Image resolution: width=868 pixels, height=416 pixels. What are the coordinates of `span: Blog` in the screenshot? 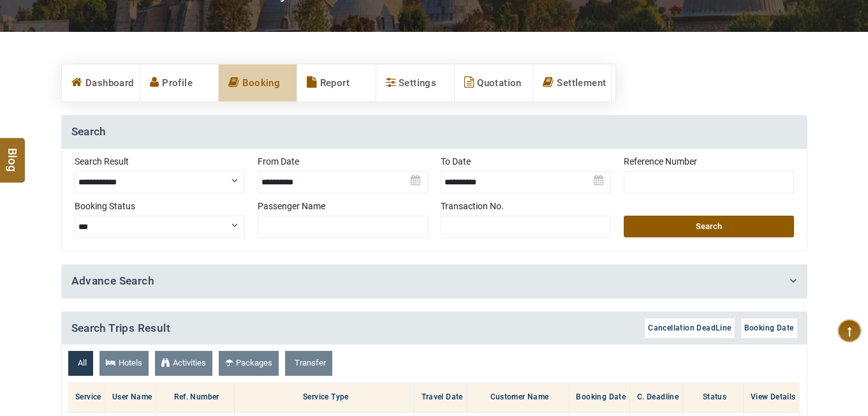 It's located at (13, 153).